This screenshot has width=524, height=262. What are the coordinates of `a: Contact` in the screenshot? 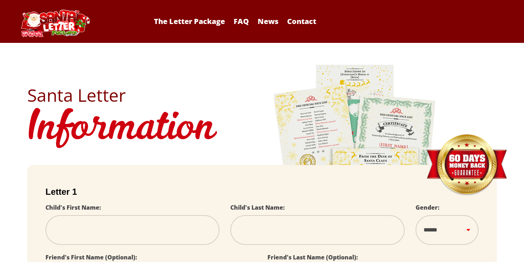 It's located at (302, 21).